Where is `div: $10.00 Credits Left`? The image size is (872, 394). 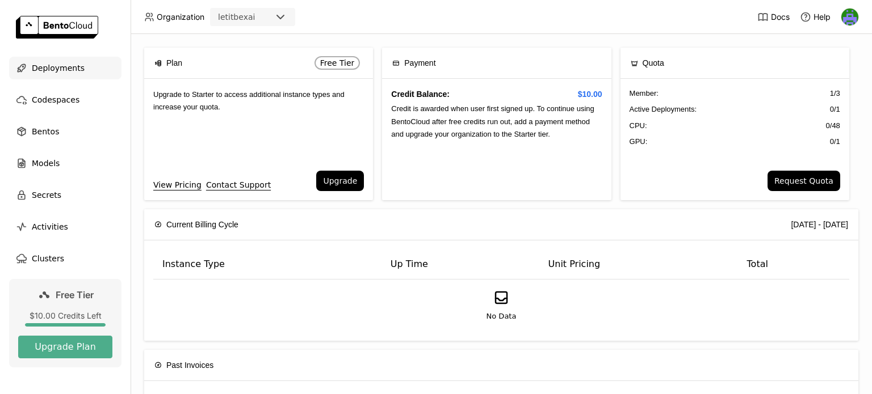 div: $10.00 Credits Left is located at coordinates (65, 316).